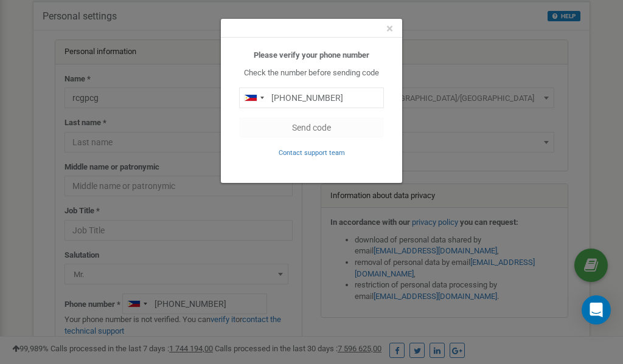 This screenshot has height=364, width=623. I want to click on small: Contact support team, so click(312, 153).